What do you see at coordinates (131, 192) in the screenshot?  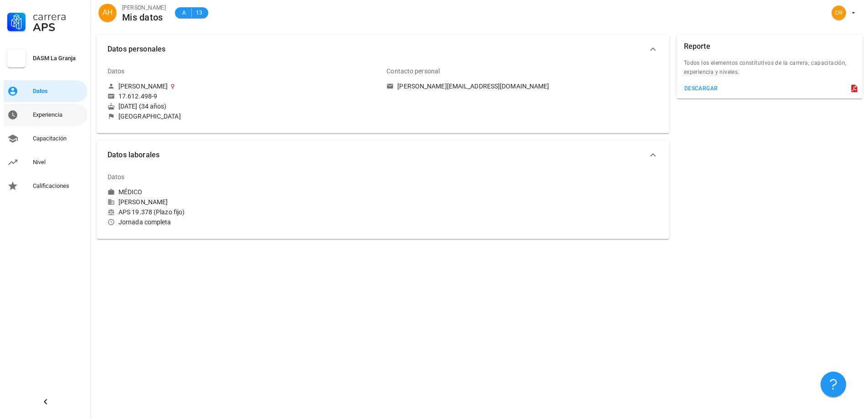 I see `div: MÉDICO` at bounding box center [131, 192].